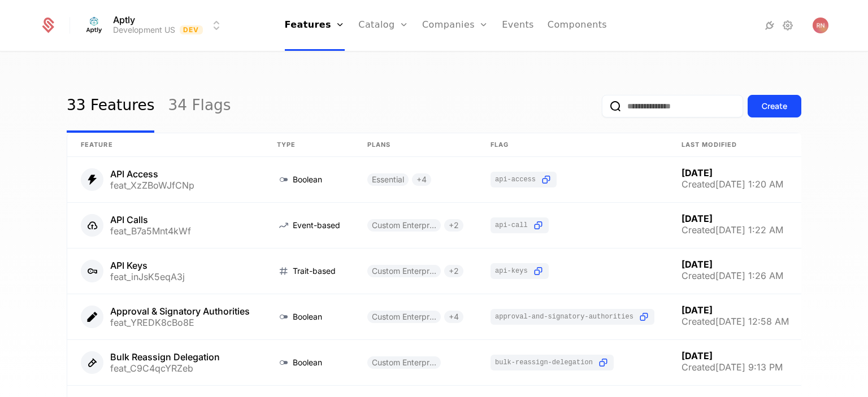 This screenshot has height=397, width=868. What do you see at coordinates (788, 25) in the screenshot?
I see `a: Settings` at bounding box center [788, 25].